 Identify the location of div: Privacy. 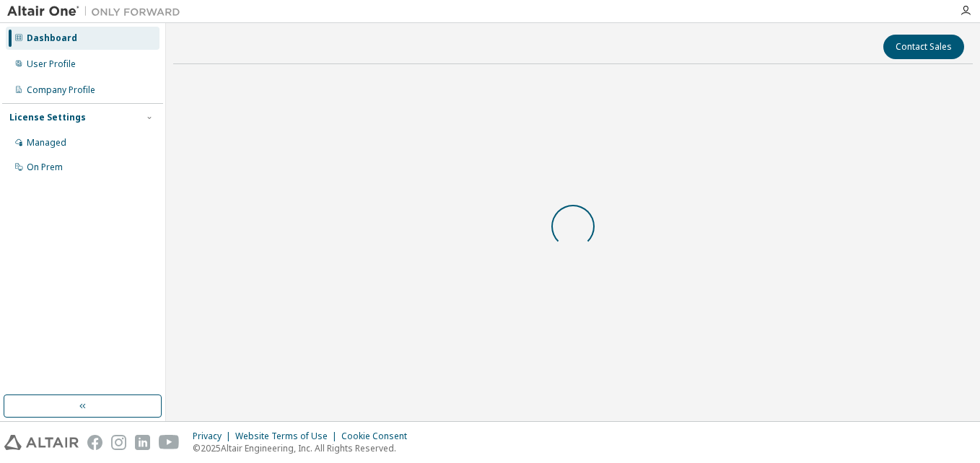
(213, 436).